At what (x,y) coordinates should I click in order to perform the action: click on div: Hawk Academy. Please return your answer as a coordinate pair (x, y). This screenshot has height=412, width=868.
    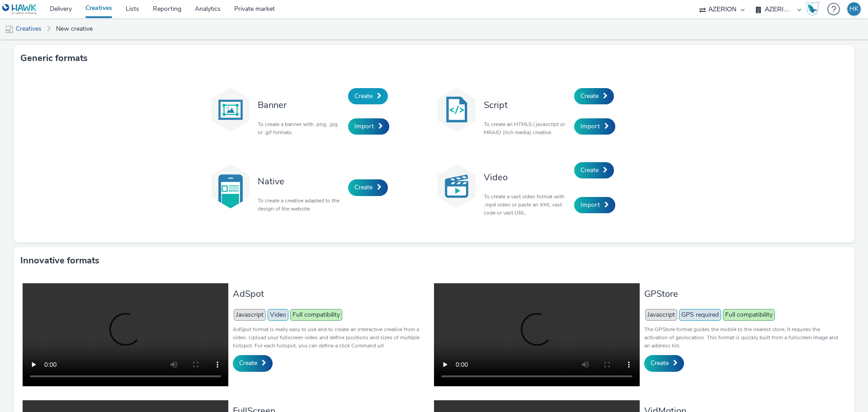
    Looking at the image, I should click on (812, 9).